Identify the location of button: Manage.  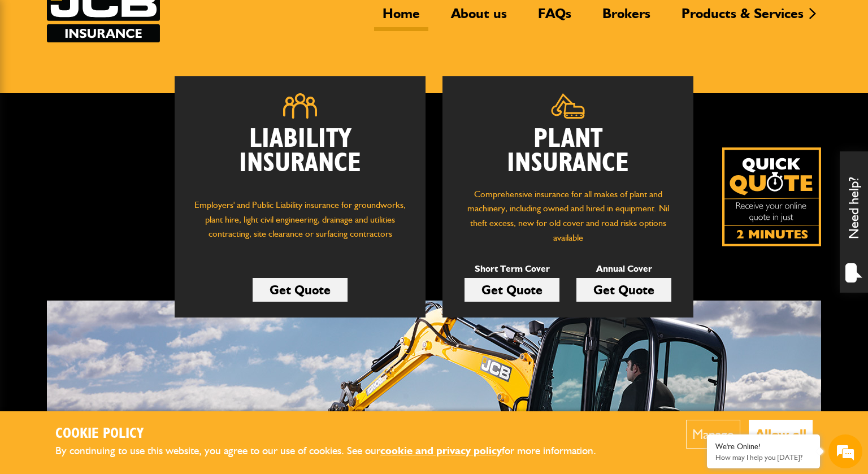
(713, 433).